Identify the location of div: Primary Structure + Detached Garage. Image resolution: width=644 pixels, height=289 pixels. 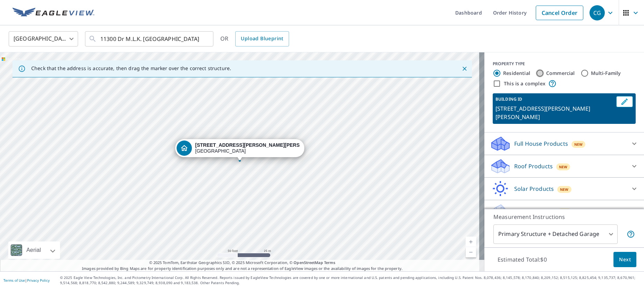
(556, 234).